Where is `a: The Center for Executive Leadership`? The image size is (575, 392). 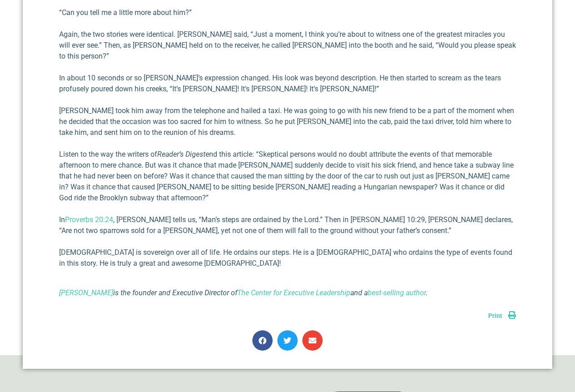 a: The Center for Executive Leadership is located at coordinates (294, 293).